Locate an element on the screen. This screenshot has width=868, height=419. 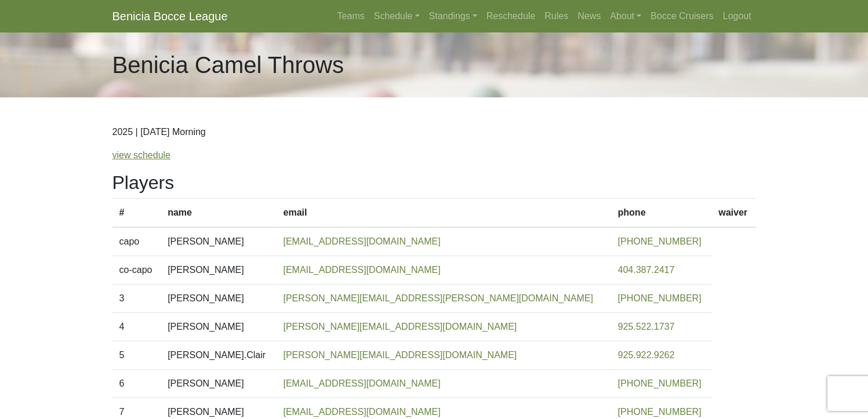
a: 404.387.2417 is located at coordinates (647, 269).